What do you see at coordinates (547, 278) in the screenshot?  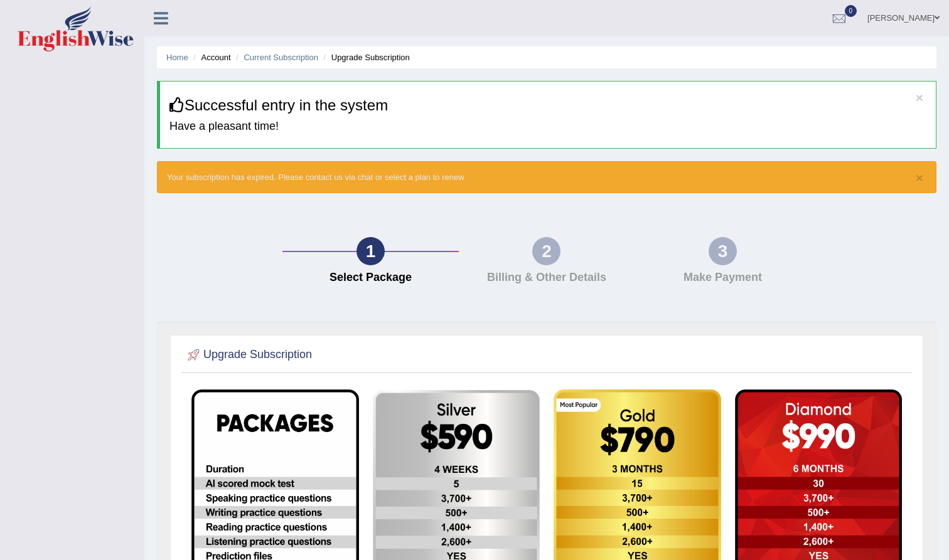 I see `h4: Billing & Other Details` at bounding box center [547, 278].